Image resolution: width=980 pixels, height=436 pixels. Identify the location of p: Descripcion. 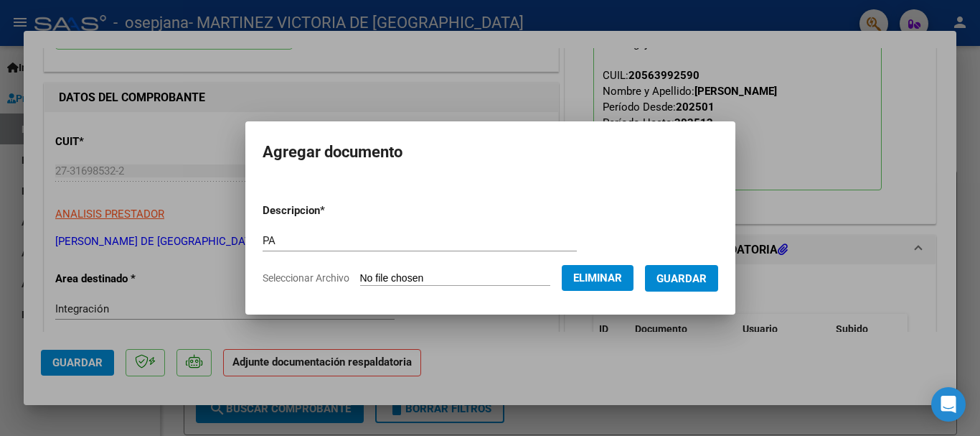
(331, 210).